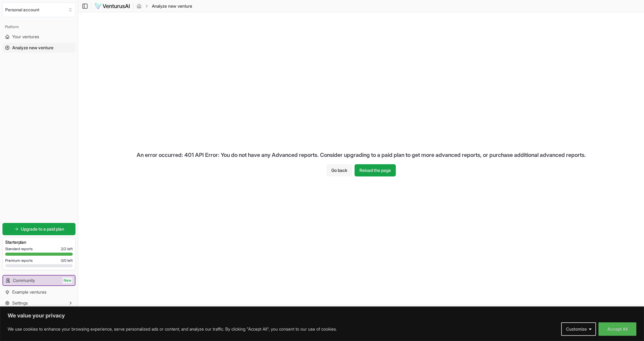  Describe the element at coordinates (39, 242) in the screenshot. I see `h3: Starter plan` at that location.